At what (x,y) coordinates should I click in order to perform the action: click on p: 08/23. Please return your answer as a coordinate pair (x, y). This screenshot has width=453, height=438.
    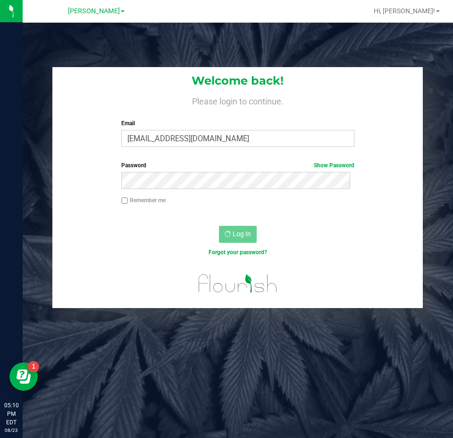
    Looking at the image, I should click on (11, 430).